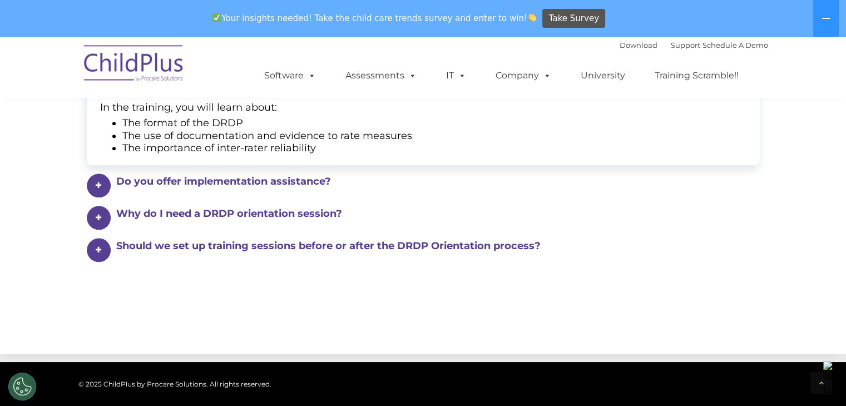  What do you see at coordinates (735, 45) in the screenshot?
I see `a: Schedule A Demo` at bounding box center [735, 45].